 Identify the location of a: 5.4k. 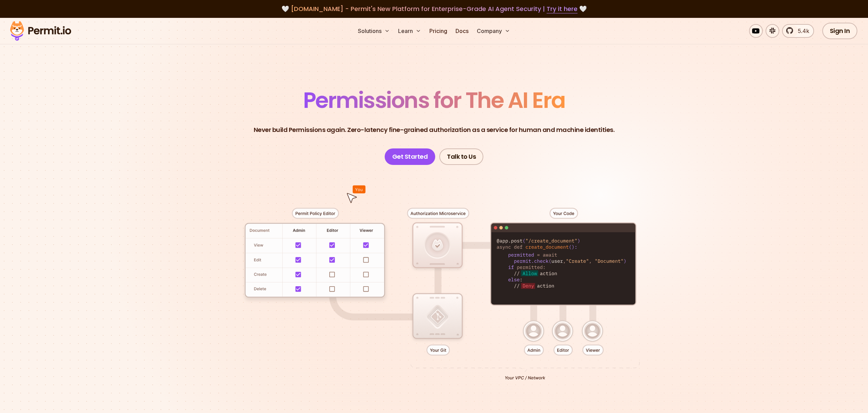
(798, 31).